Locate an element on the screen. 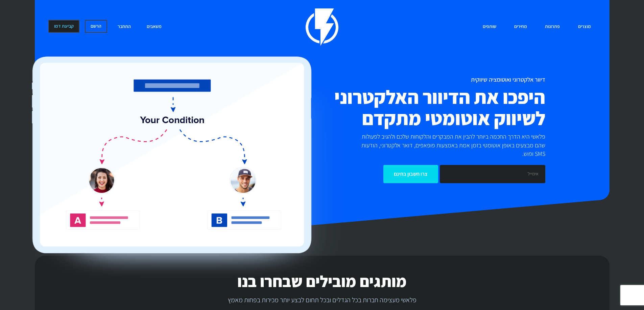 This screenshot has height=310, width=644. a: פתרונות is located at coordinates (552, 27).